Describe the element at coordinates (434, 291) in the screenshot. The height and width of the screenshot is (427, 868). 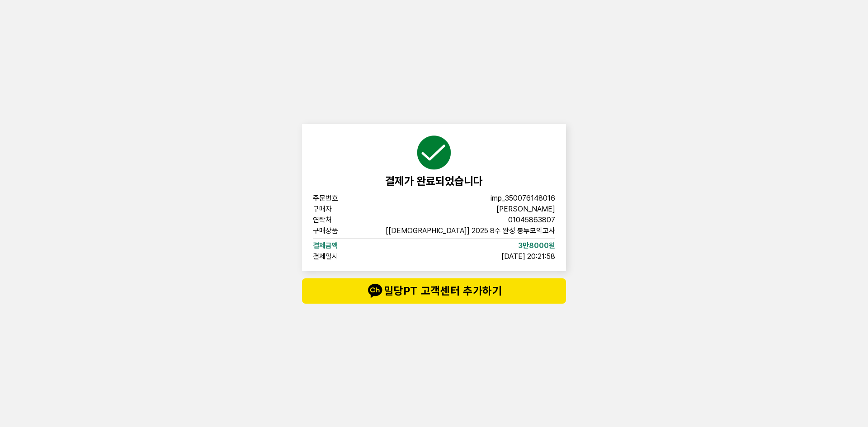
I see `span: 밀당PT 고객센터 추가하기` at that location.